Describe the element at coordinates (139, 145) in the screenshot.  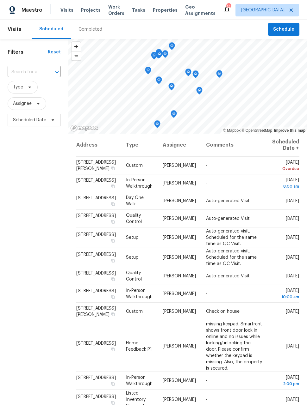
I see `th: Type` at that location.